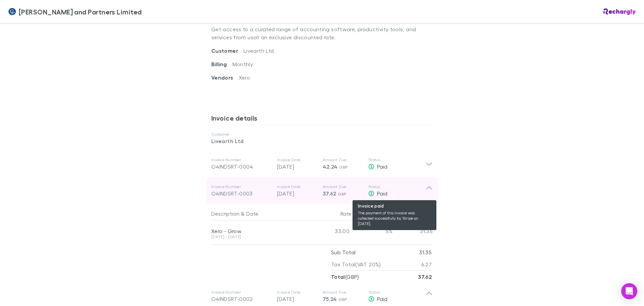 The width and height of the screenshot is (644, 306). I want to click on span: Xero, so click(244, 77).